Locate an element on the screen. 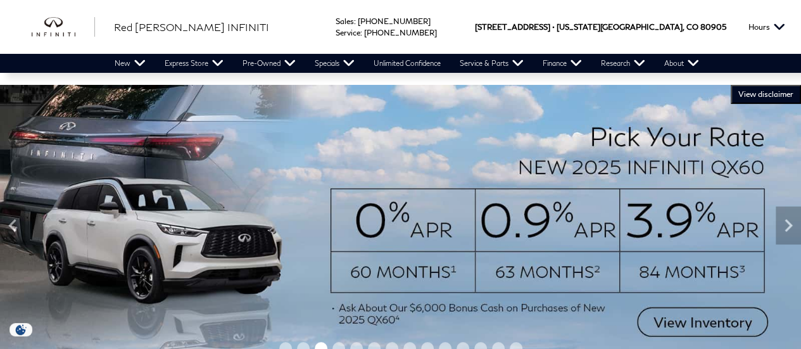  span: Service is located at coordinates (348, 32).